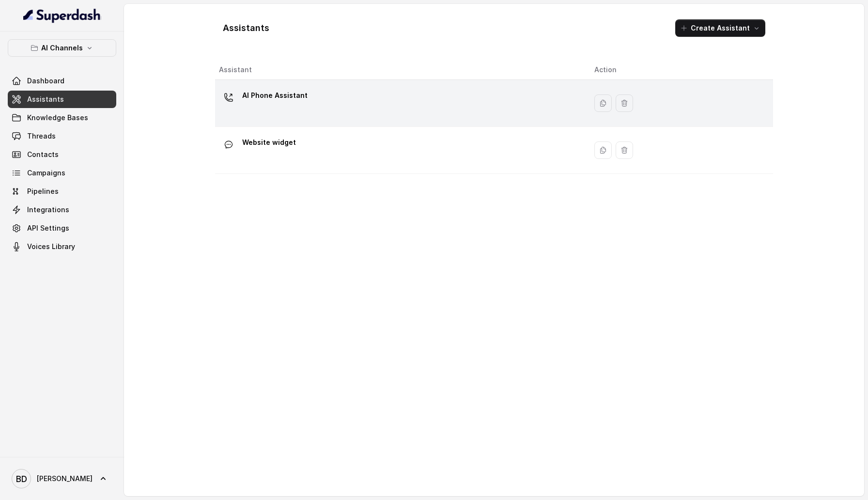 Image resolution: width=868 pixels, height=500 pixels. What do you see at coordinates (62, 81) in the screenshot?
I see `a: Dashboard` at bounding box center [62, 81].